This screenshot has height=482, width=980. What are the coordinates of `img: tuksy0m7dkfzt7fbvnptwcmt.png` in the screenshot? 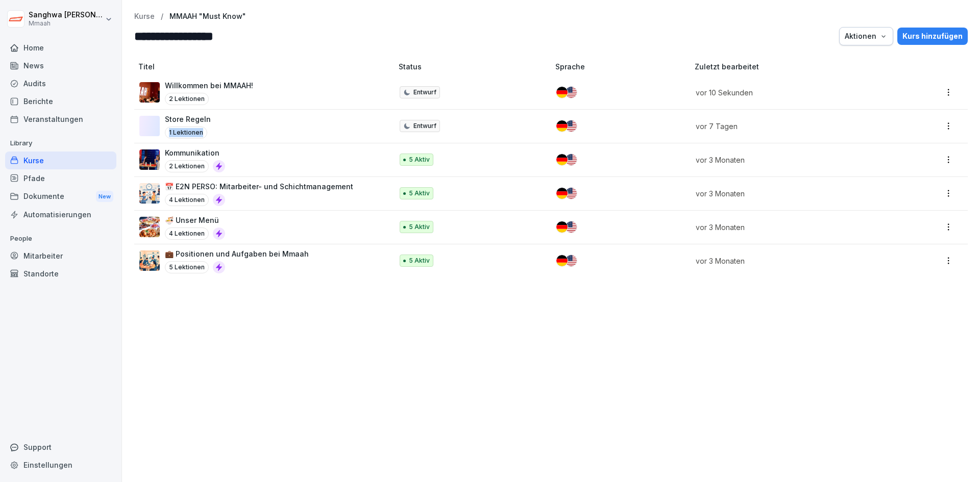 It's located at (150, 160).